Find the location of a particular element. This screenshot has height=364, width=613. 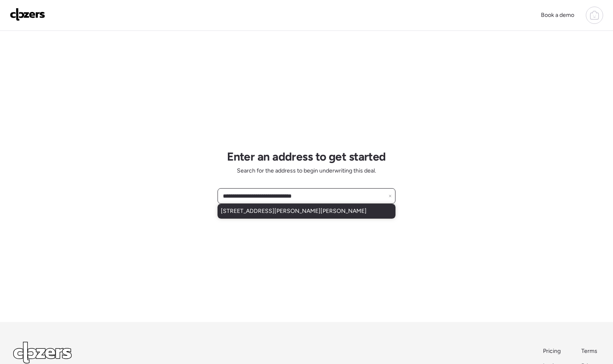

a: Terms is located at coordinates (590, 351).